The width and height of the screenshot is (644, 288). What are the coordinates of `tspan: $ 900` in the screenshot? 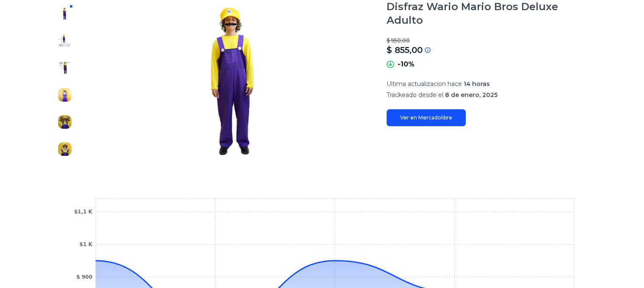 It's located at (84, 277).